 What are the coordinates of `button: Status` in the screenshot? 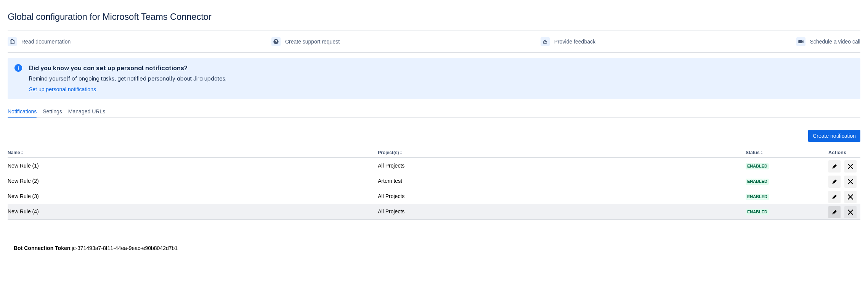 It's located at (753, 152).